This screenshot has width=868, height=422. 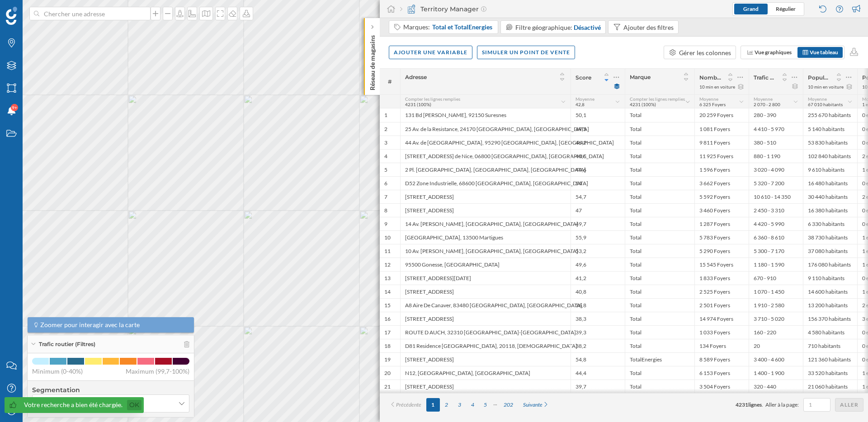 I want to click on div: 5 320 - 7 200, so click(x=776, y=183).